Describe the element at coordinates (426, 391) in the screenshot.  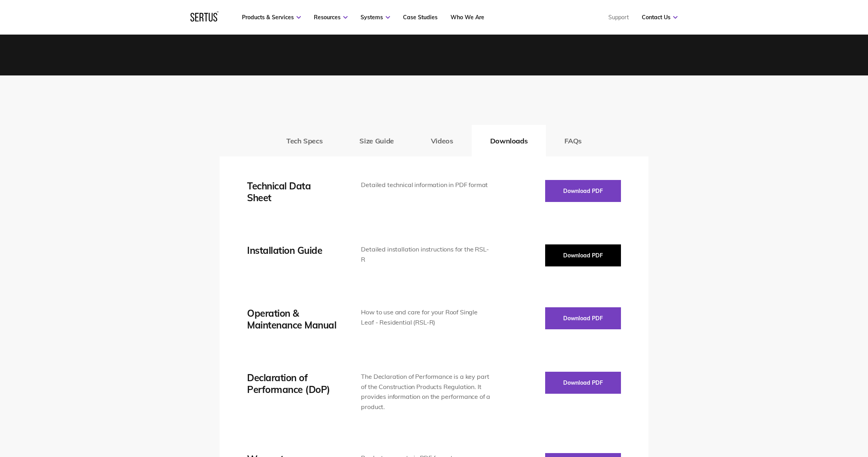
I see `div: The Declaration of Performance is a key part of the Construction Products Regulation. It provides...` at that location.